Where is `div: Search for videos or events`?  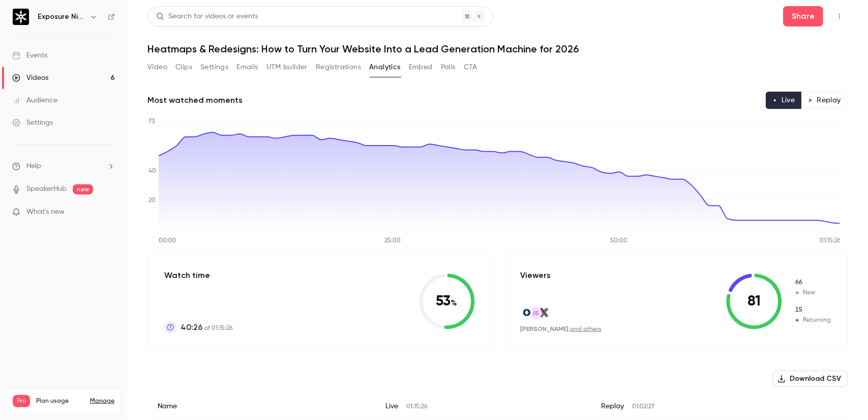
div: Search for videos or events is located at coordinates (207, 16).